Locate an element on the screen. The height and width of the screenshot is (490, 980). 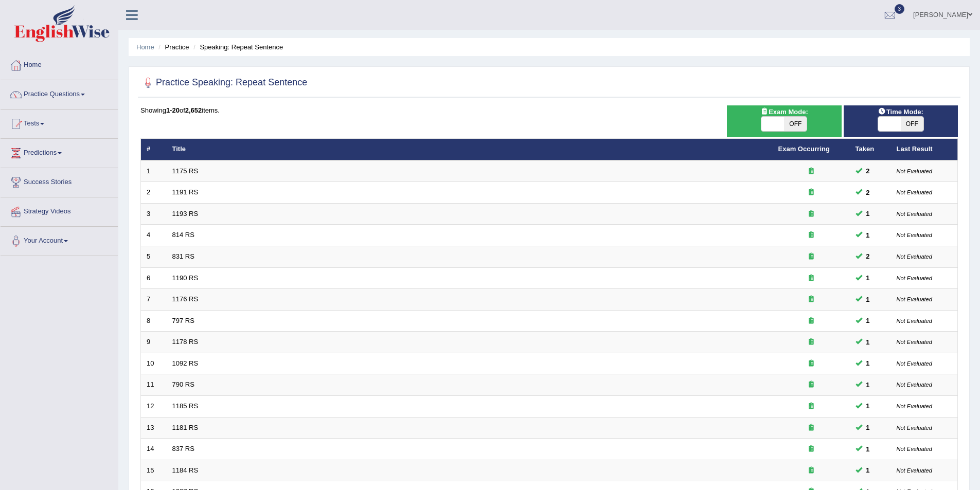
a: 831 RS is located at coordinates (183, 256).